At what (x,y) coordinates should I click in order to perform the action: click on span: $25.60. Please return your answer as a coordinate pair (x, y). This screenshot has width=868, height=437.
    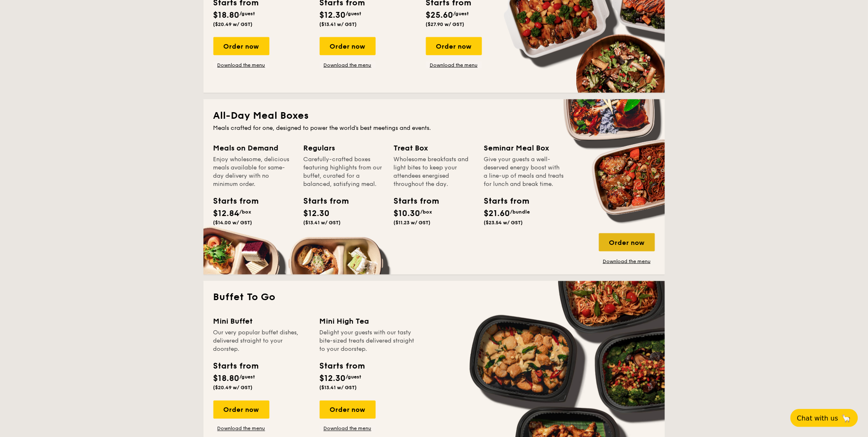
    Looking at the image, I should click on (439, 15).